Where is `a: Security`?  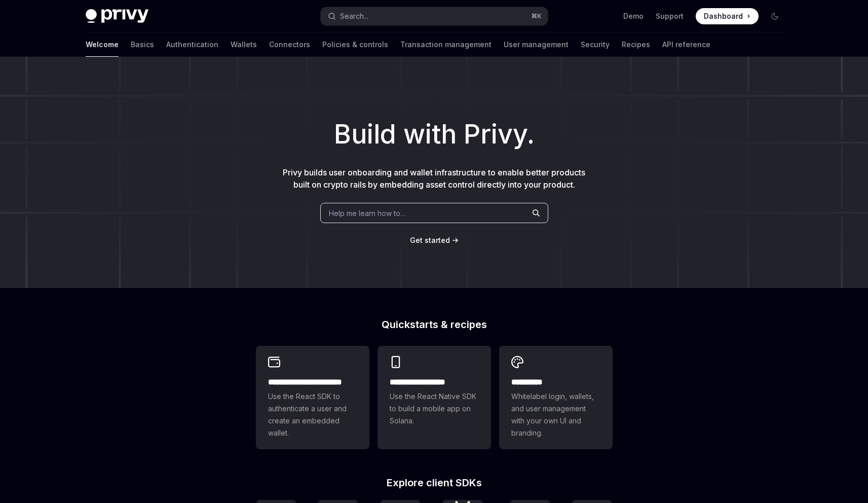
a: Security is located at coordinates (595, 44).